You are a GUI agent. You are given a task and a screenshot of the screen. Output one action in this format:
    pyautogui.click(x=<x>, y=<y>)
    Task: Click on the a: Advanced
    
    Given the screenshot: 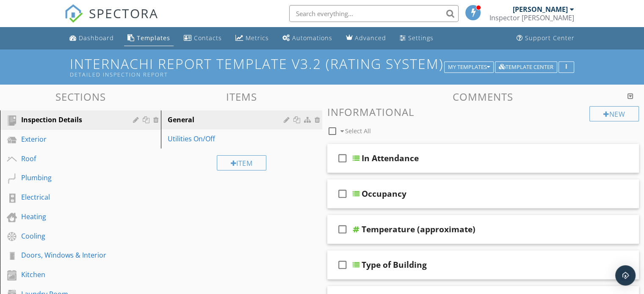 What is the action you would take?
    pyautogui.click(x=366, y=38)
    